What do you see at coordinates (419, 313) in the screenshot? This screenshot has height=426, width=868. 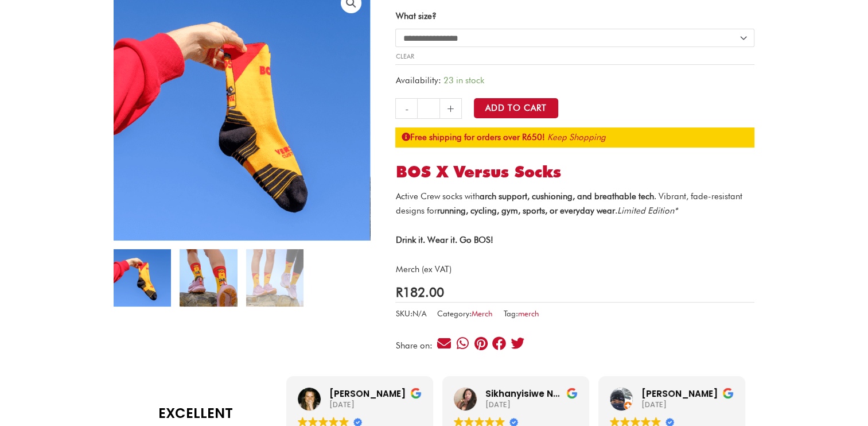 I see `span: N/A` at bounding box center [419, 313].